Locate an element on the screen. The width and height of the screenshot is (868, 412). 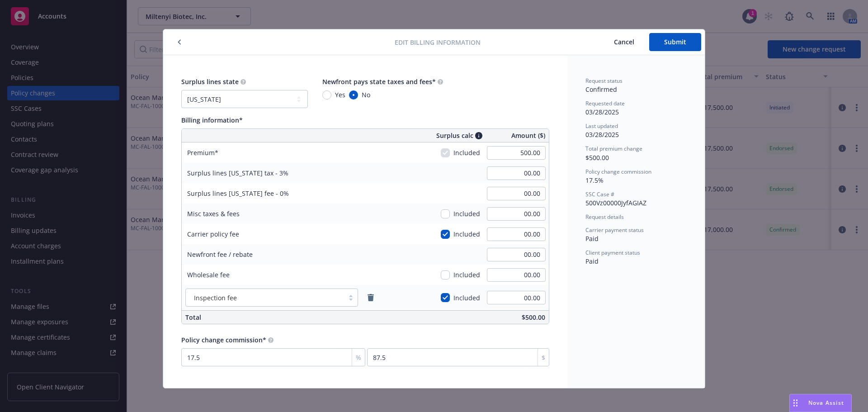
span: Policy change commission is located at coordinates (618, 172).